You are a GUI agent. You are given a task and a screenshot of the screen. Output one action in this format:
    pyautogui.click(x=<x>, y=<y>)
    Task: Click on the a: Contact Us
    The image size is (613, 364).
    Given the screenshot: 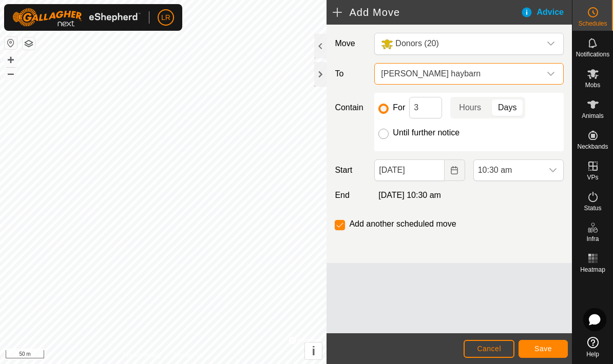 What is the action you would take?
    pyautogui.click(x=188, y=356)
    